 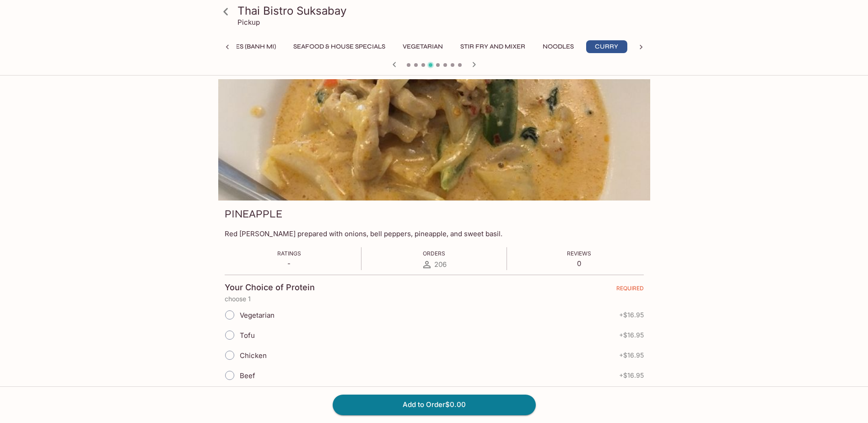 I want to click on span: Tofu, so click(x=247, y=335).